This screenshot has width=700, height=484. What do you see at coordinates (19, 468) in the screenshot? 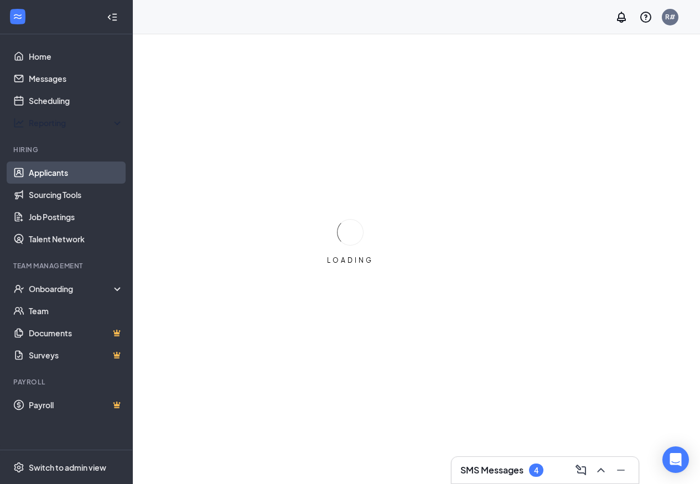
I see `svg: Settings` at bounding box center [19, 468].